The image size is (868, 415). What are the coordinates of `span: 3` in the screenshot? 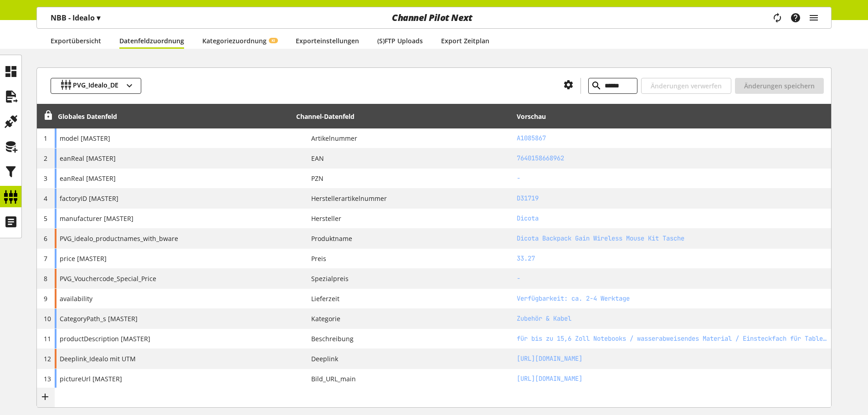 It's located at (46, 178).